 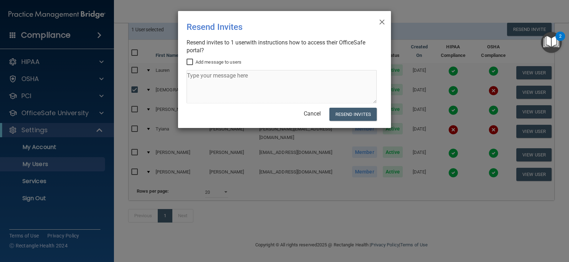 What do you see at coordinates (282, 47) in the screenshot?
I see `div: Resend invites to 1 user with instructions how to access their OfficeSafe portal?` at bounding box center [282, 47].